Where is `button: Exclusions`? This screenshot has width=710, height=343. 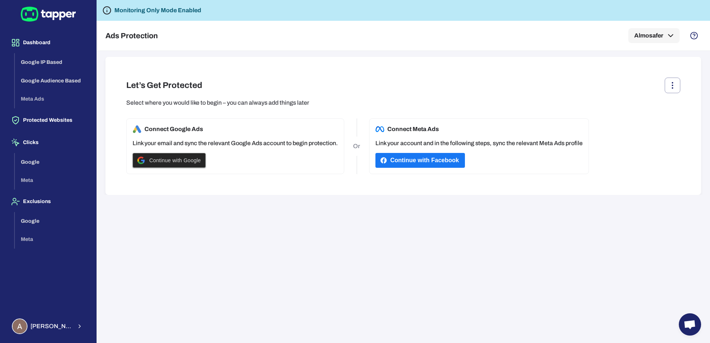 button: Exclusions is located at coordinates (48, 202).